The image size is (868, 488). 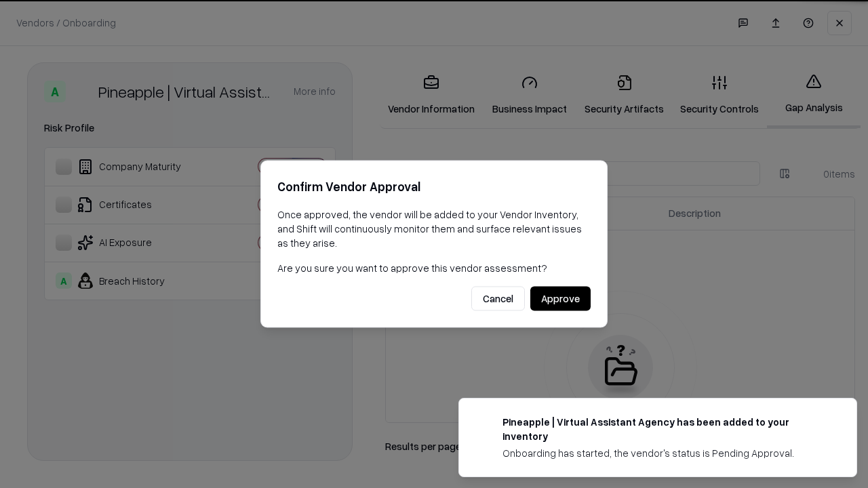 I want to click on div: Onboarding has started, the vendor's status is Pending Approval., so click(x=663, y=453).